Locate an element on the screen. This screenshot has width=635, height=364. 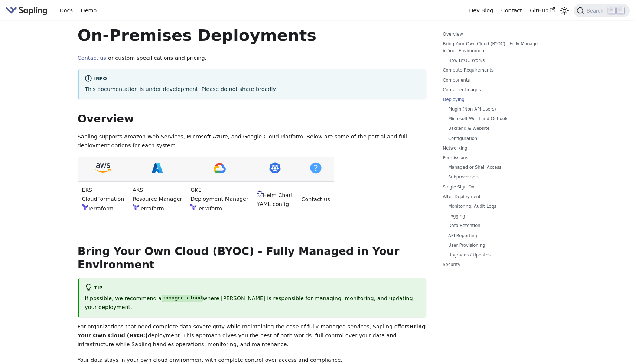
strong: Bring Your Own Cloud (BYOC) is located at coordinates (252, 331).